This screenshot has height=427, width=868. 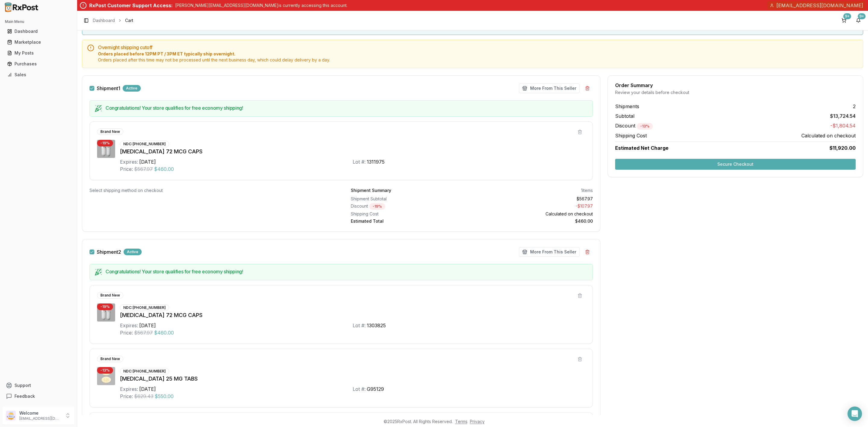 What do you see at coordinates (144, 396) in the screenshot?
I see `span: $629.43` at bounding box center [144, 396].